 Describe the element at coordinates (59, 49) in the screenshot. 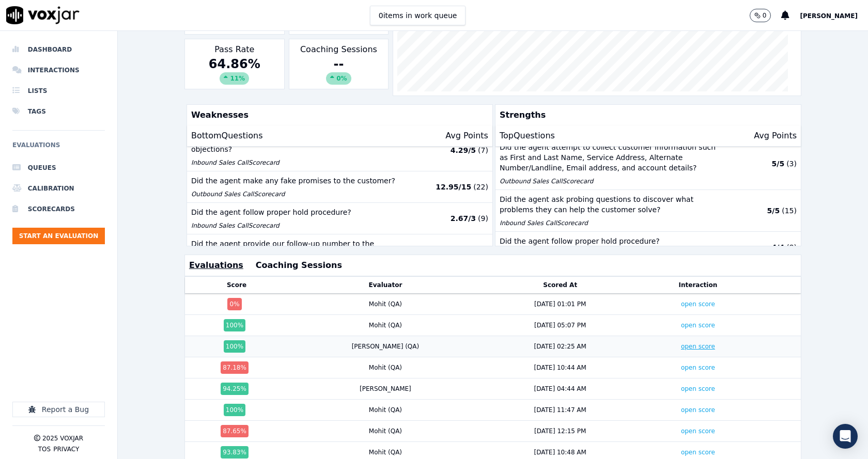

I see `a: Dashboard` at that location.